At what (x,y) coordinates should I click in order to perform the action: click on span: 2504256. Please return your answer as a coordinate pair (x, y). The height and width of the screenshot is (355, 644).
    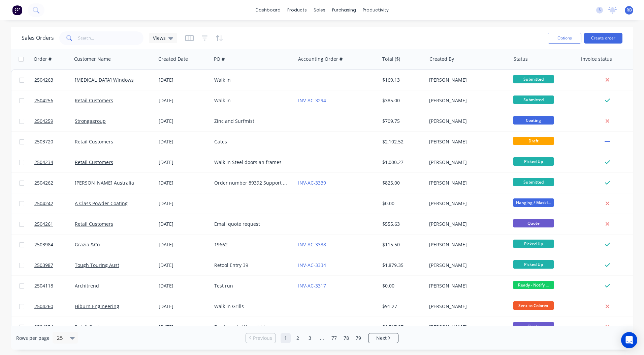
    Looking at the image, I should click on (44, 101).